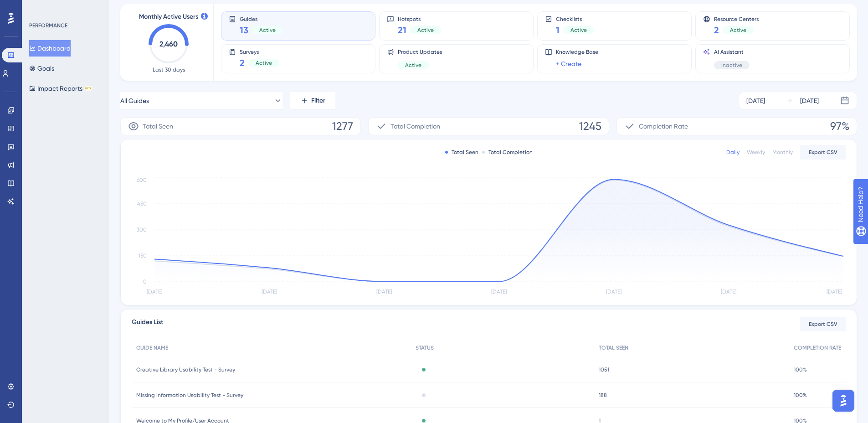 This screenshot has height=423, width=868. Describe the element at coordinates (736, 19) in the screenshot. I see `span: Resource Centers` at that location.